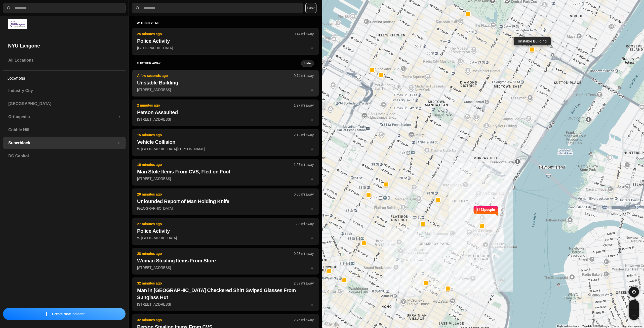 The height and width of the screenshot is (328, 644). What do you see at coordinates (64, 156) in the screenshot?
I see `a: DC Capitol` at bounding box center [64, 156].